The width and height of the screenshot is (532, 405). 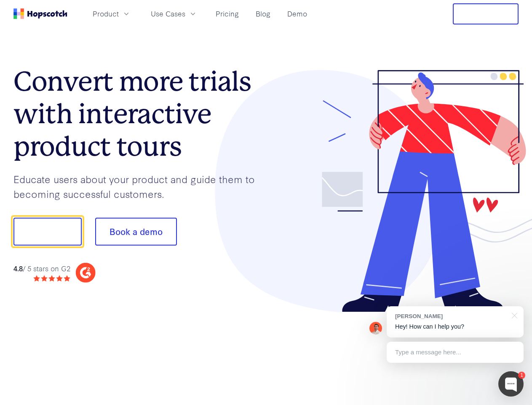 I want to click on span: Product, so click(x=106, y=14).